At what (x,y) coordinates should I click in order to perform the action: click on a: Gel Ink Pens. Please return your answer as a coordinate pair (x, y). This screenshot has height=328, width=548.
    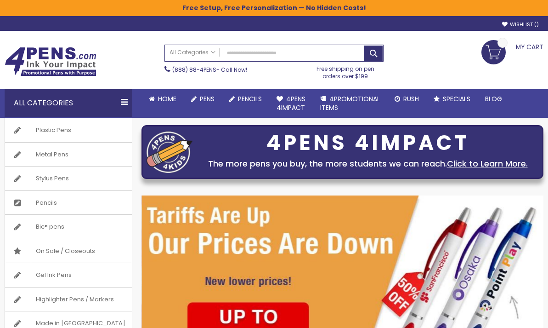
    Looking at the image, I should click on (68, 275).